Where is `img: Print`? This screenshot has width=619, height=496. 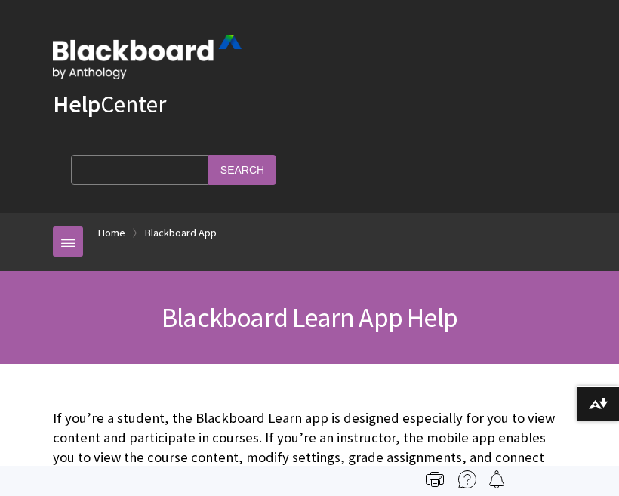 img: Print is located at coordinates (434, 479).